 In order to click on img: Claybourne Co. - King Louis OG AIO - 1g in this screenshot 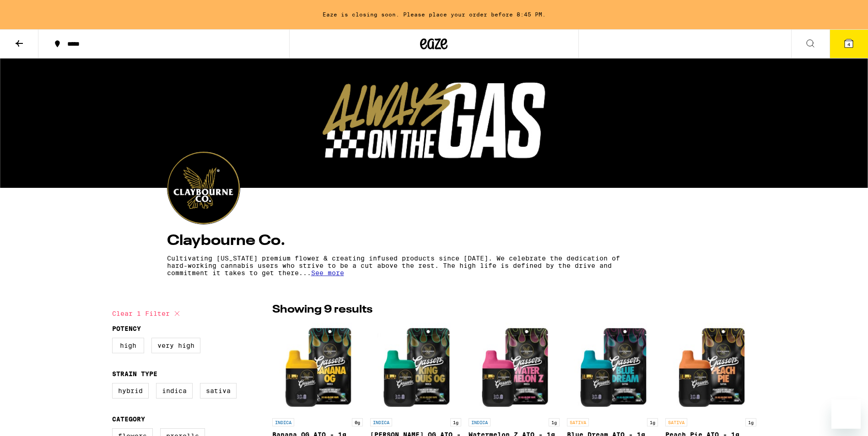, I will do `click(416, 368)`.